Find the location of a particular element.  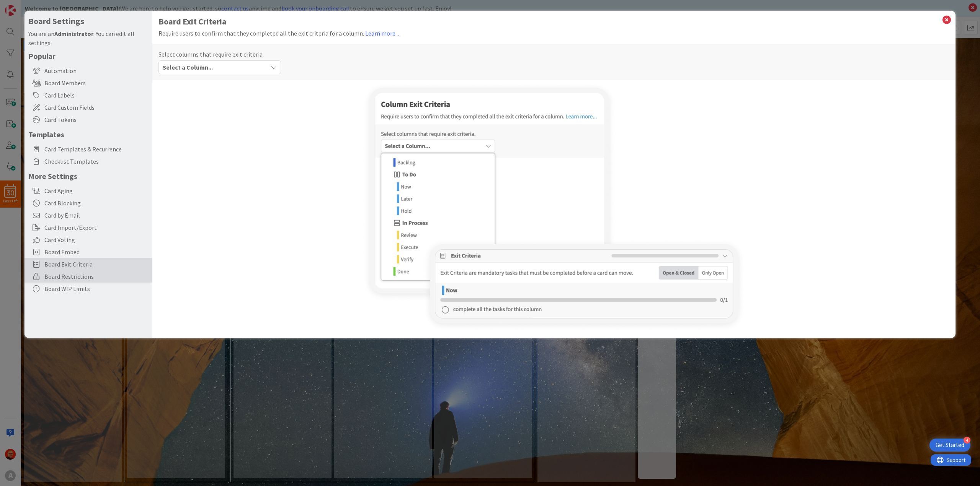

div: You are an . You can edit all settings. is located at coordinates (88, 38).